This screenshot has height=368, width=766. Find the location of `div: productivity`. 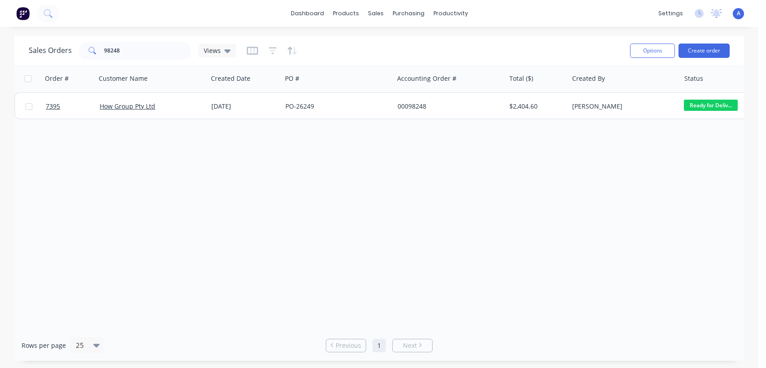

div: productivity is located at coordinates (450, 13).